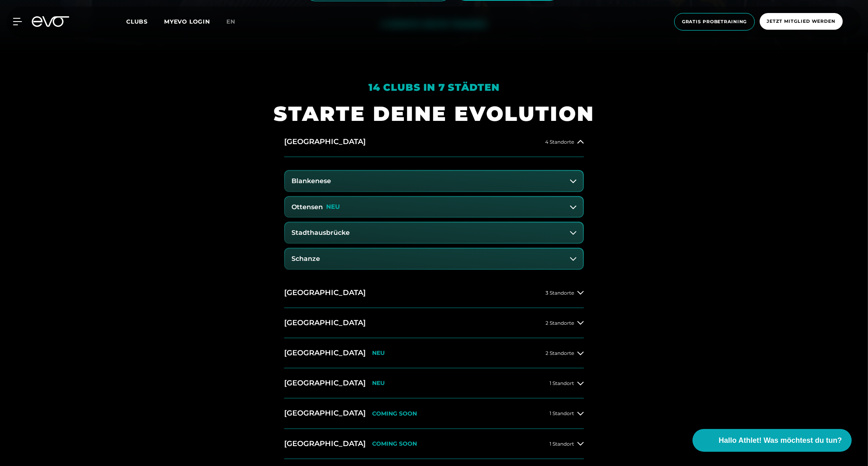 This screenshot has height=466, width=868. I want to click on button: Hallo Athlet! Was möchtest du tun?, so click(772, 440).